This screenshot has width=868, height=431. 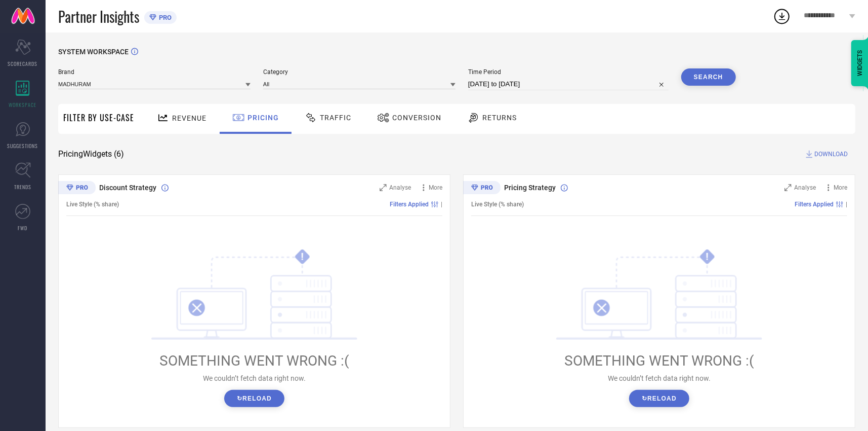 I want to click on span: FWD, so click(x=23, y=228).